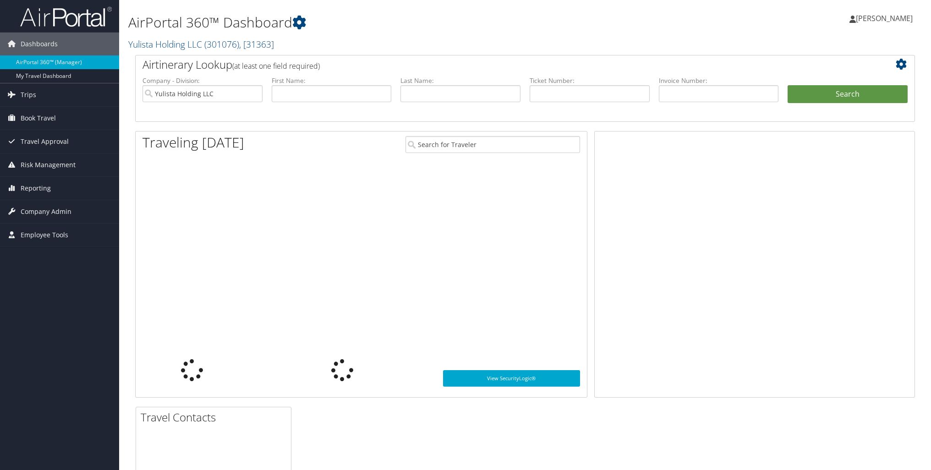 This screenshot has width=931, height=470. What do you see at coordinates (39, 44) in the screenshot?
I see `span: Dashboards` at bounding box center [39, 44].